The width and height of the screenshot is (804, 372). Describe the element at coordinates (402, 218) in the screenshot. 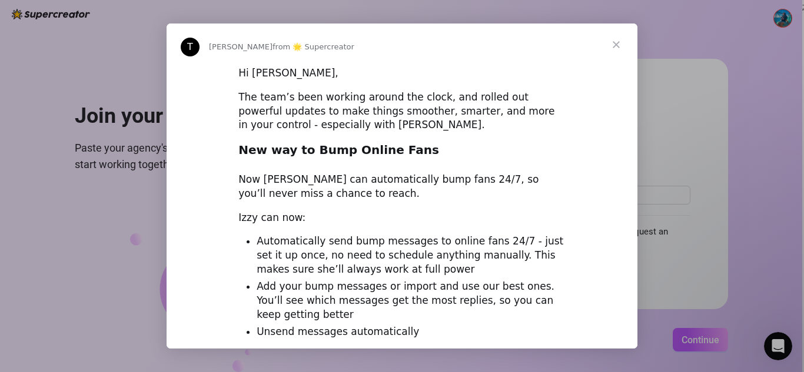

I see `div: Izzy can now:` at that location.